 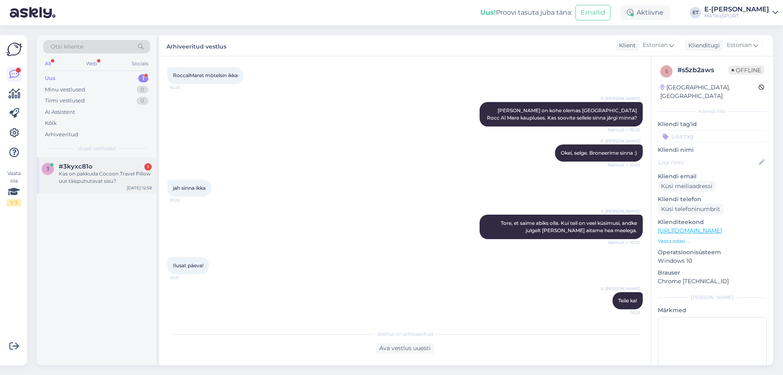 What do you see at coordinates (707, 162) in the screenshot?
I see `input: Lisa nimi` at bounding box center [707, 162].